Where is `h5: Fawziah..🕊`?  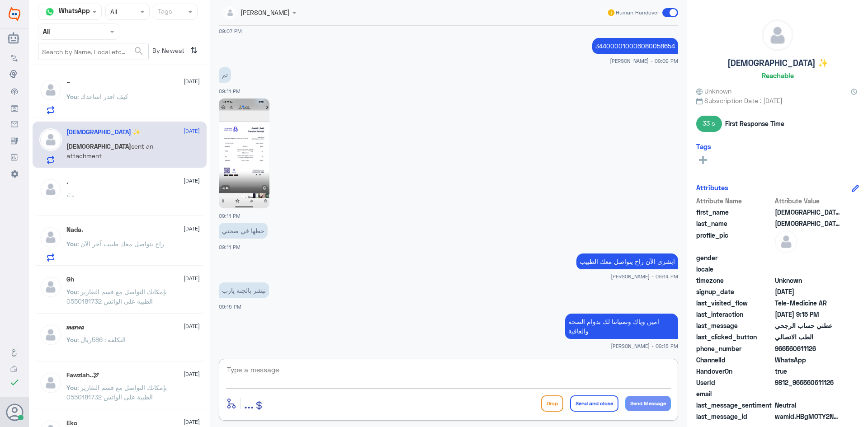 h5: Fawziah..🕊 is located at coordinates (83, 375).